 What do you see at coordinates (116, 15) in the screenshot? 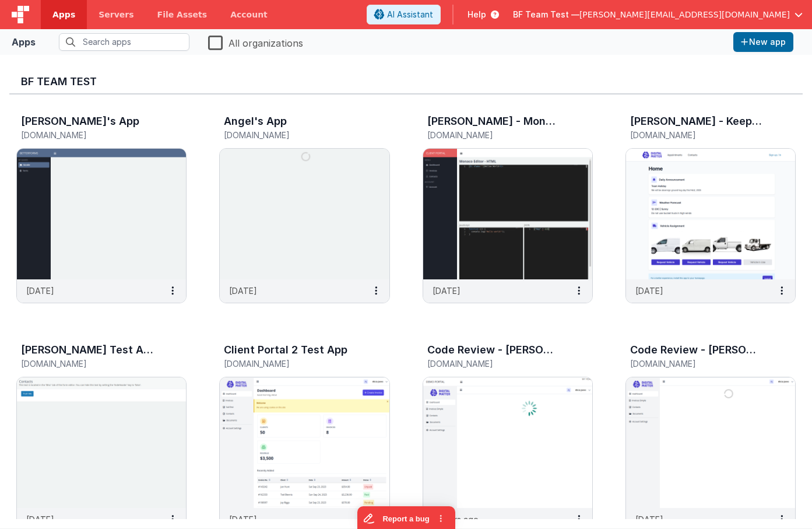
I see `span: Servers` at bounding box center [116, 15].